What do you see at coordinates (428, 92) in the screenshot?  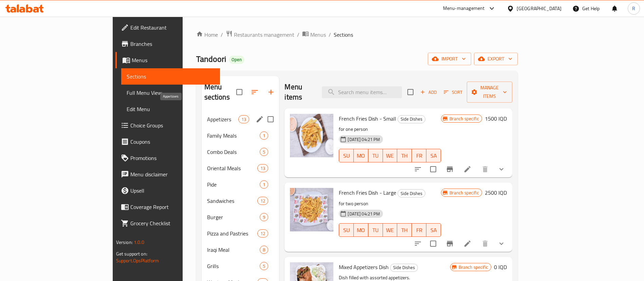 I see `span: Add` at bounding box center [428, 92].